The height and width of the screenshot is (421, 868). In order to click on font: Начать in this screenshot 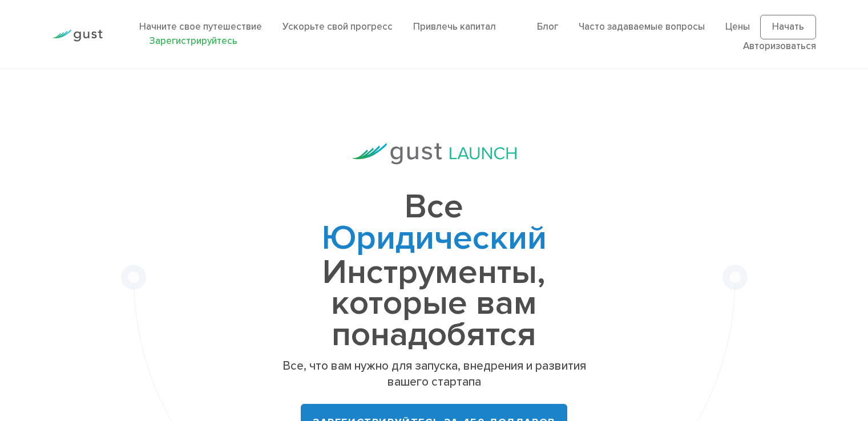, I will do `click(789, 27)`.